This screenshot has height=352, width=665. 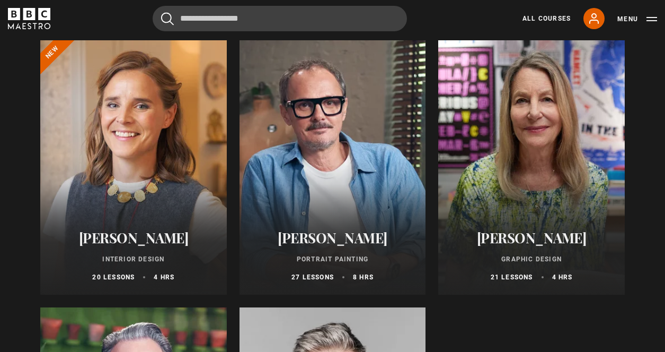 What do you see at coordinates (29, 19) in the screenshot?
I see `a: BBC Maestro` at bounding box center [29, 19].